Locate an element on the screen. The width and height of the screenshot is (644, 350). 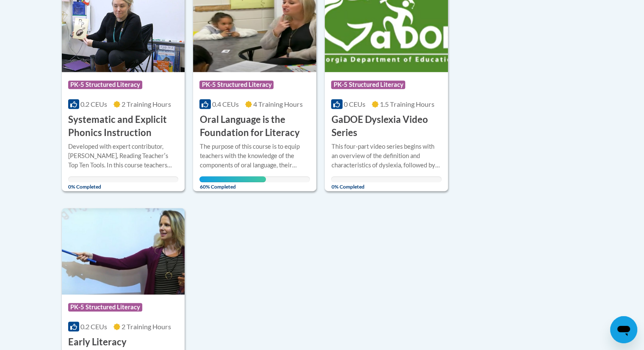
img: Course Logo is located at coordinates (123, 251).